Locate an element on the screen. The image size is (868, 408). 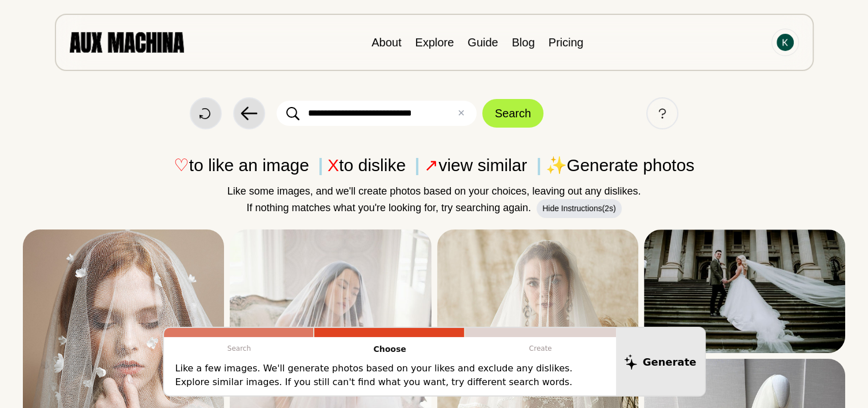
a: Blog is located at coordinates (523, 42).